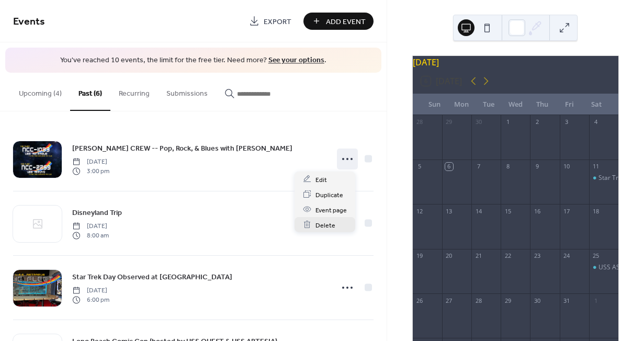  I want to click on div: 2, so click(537, 122).